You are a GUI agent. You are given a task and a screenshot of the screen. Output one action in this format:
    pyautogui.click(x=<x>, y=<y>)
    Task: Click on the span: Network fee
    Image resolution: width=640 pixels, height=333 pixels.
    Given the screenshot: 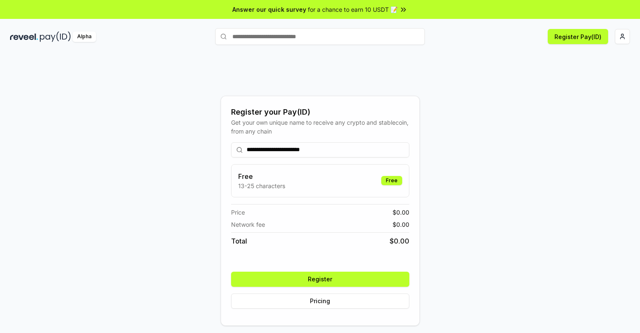 What is the action you would take?
    pyautogui.click(x=248, y=224)
    